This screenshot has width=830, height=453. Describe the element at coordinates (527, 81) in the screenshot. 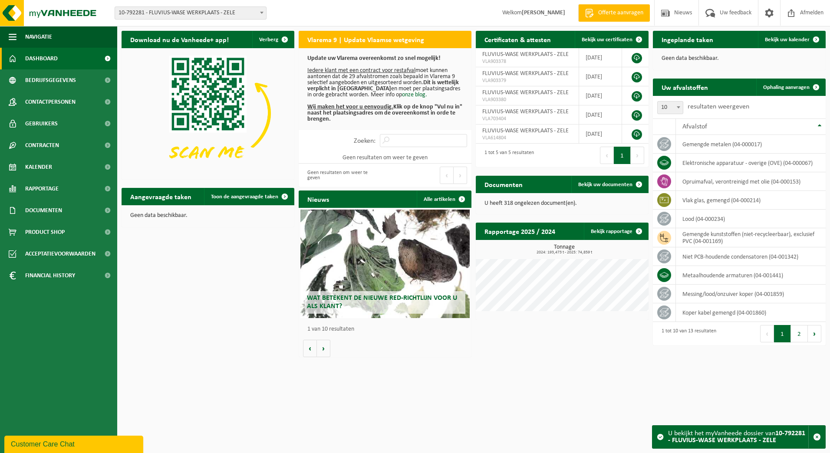

I see `span: VLA903379` at that location.